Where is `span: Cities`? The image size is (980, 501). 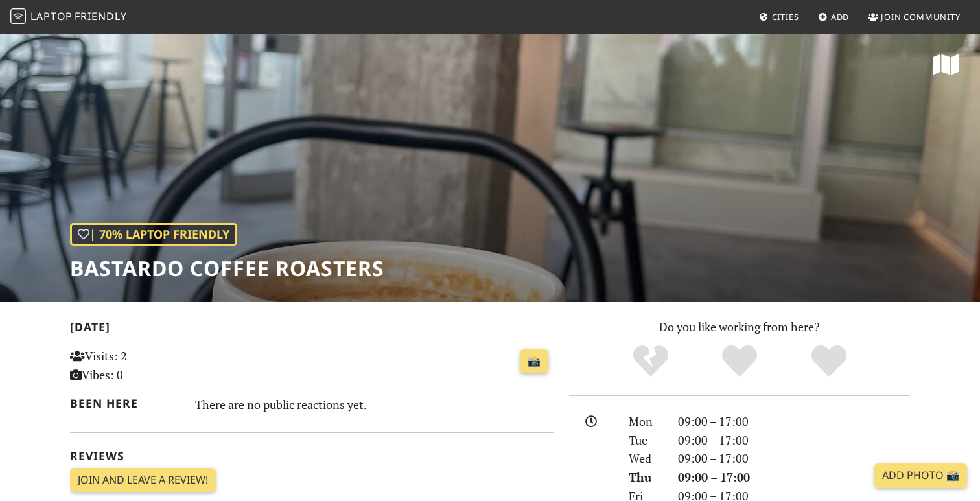 span: Cities is located at coordinates (786, 17).